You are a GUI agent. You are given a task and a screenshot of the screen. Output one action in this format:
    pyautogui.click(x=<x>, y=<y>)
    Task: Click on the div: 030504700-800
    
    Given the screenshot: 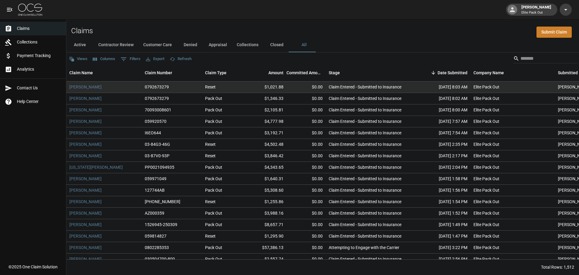 What is the action you would take?
    pyautogui.click(x=160, y=259)
    